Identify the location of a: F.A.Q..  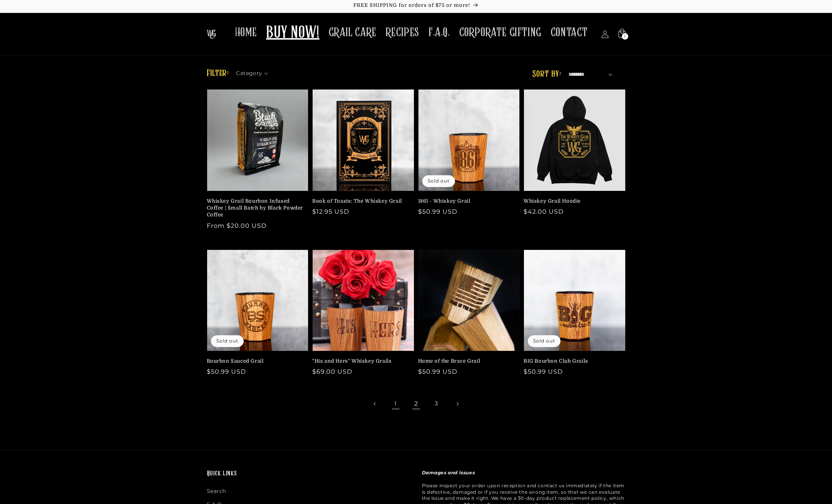
(439, 32).